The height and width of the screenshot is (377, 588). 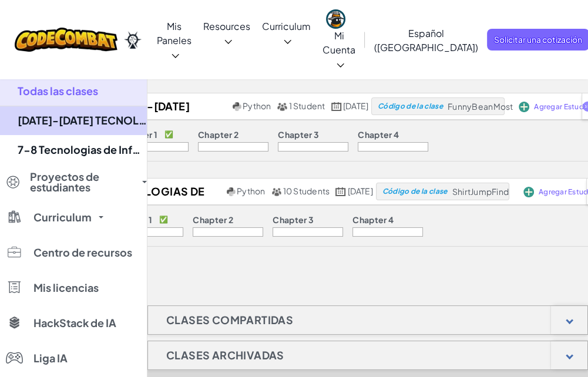 I want to click on h1: Clases compartidas, so click(x=230, y=320).